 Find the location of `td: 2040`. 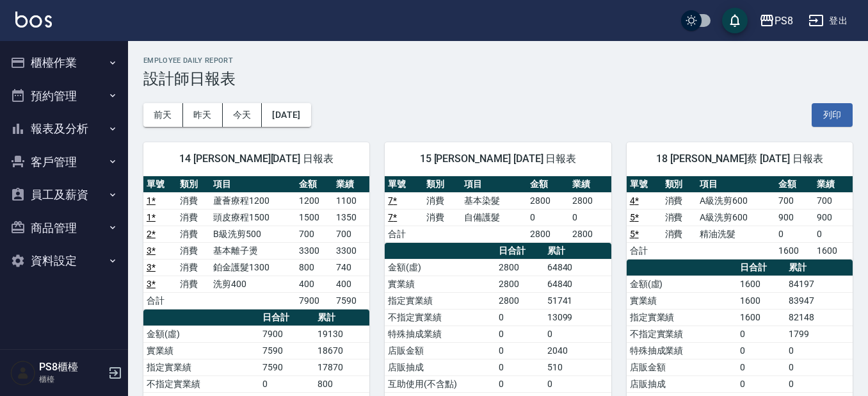

td: 2040 is located at coordinates (577, 350).